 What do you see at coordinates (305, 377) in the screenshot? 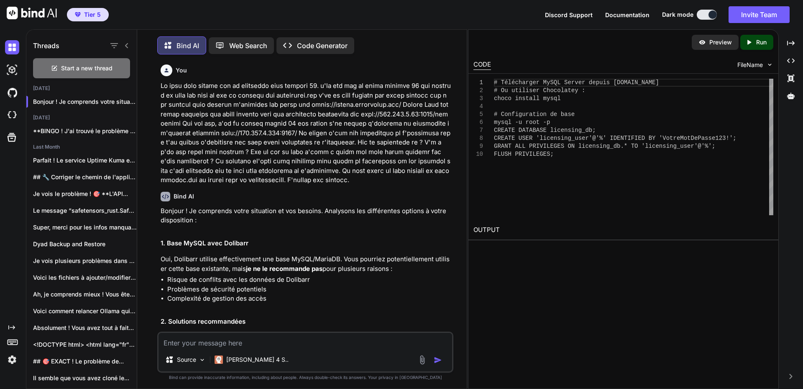
I see `p: Bind can provide inaccurate information, including about people. Always double-check its answers....` at bounding box center [305, 377].